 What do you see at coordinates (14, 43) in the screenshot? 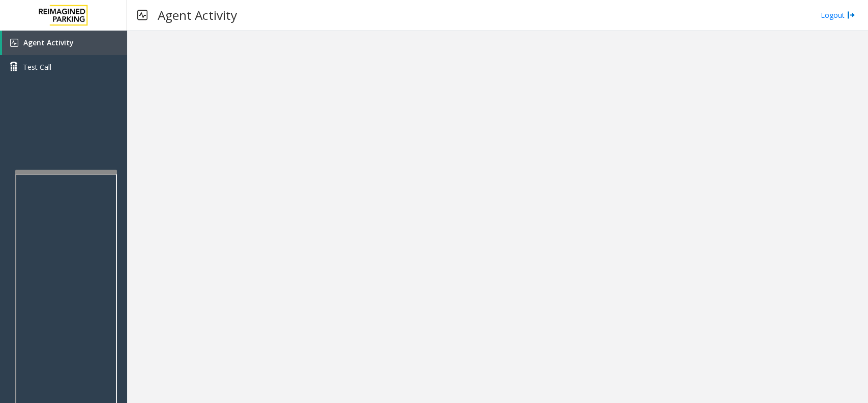
I see `img: 'icon'` at bounding box center [14, 43].